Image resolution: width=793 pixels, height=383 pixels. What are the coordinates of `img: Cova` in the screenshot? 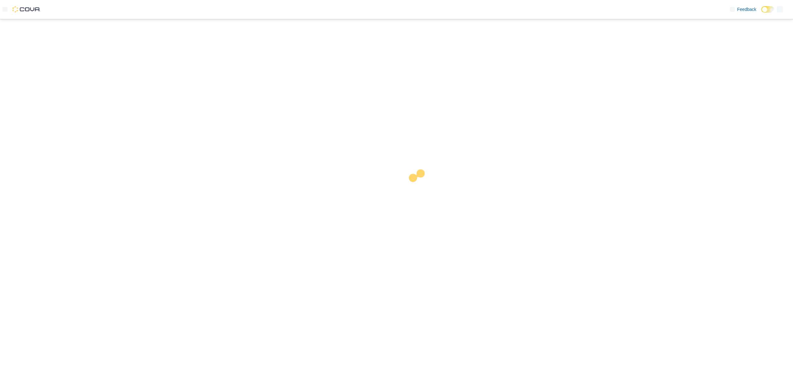 It's located at (26, 9).